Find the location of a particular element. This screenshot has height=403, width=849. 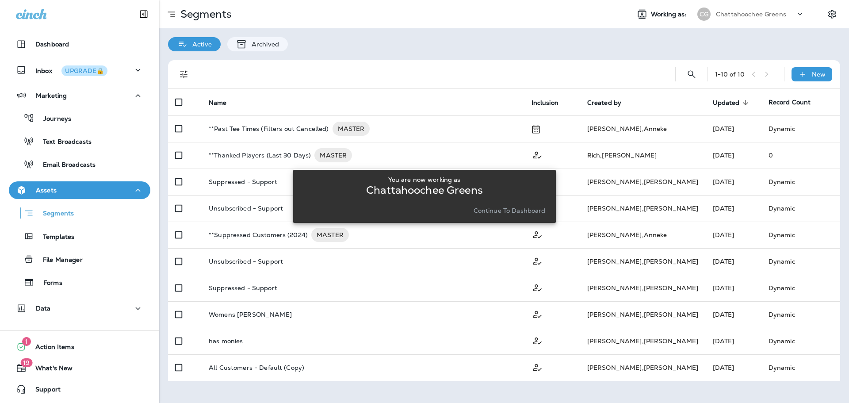

button: Search Segments is located at coordinates (692, 74).